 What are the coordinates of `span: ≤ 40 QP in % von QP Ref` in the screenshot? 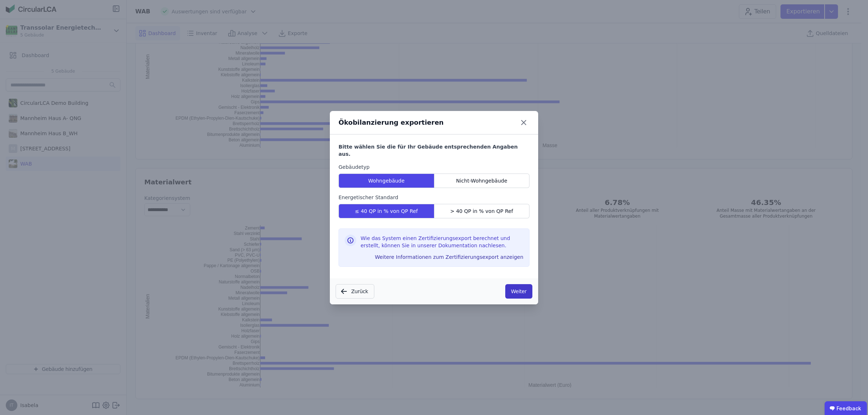 It's located at (386, 211).